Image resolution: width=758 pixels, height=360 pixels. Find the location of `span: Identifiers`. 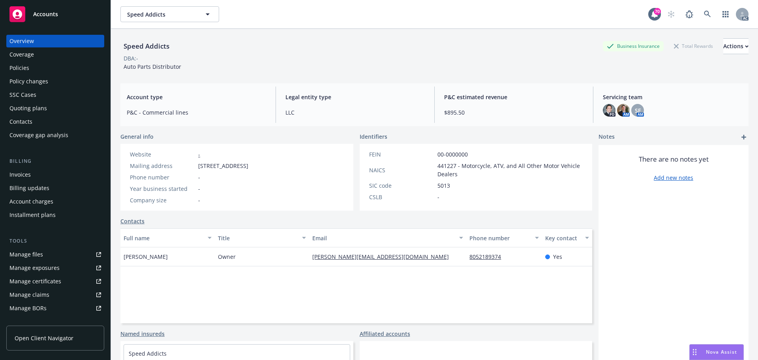

span: Identifiers is located at coordinates (373, 136).